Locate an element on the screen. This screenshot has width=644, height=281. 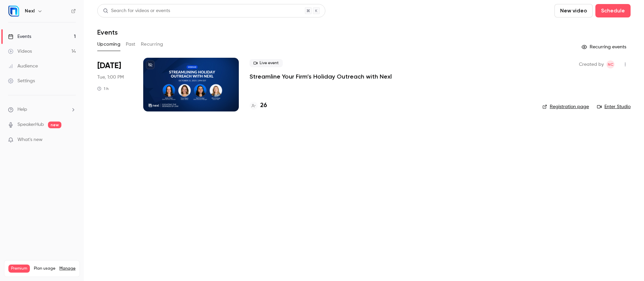
p: Streamline Your Firm’s Holiday Outreach with Nexl is located at coordinates (321, 76).